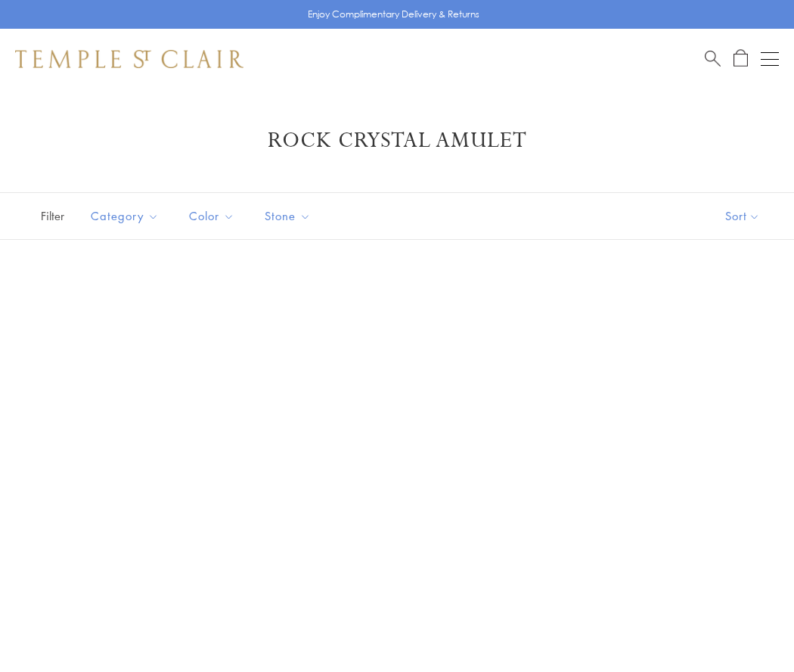 Image resolution: width=794 pixels, height=672 pixels. I want to click on span: Stone, so click(290, 215).